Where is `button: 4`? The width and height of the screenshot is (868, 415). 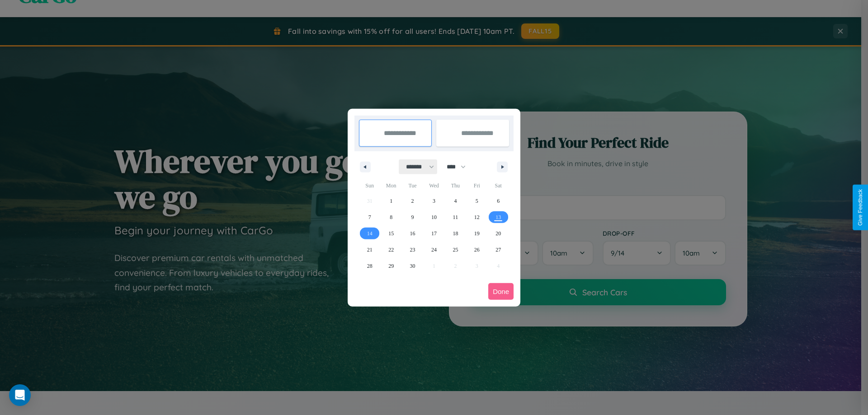 button: 4 is located at coordinates (455, 201).